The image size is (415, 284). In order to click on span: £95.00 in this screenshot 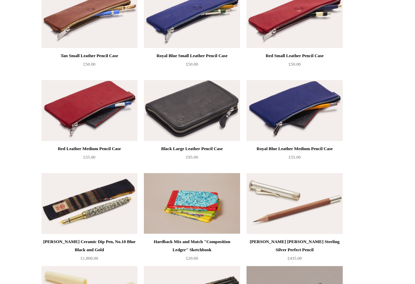, I will do `click(192, 157)`.